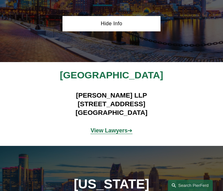 The width and height of the screenshot is (223, 191). I want to click on strong: View Lawyers, so click(109, 131).